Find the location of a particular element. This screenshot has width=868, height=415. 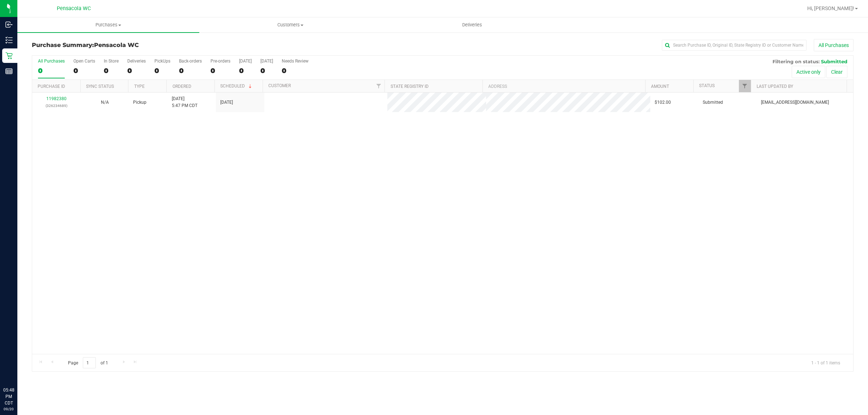

div: All Purchases is located at coordinates (51, 61).